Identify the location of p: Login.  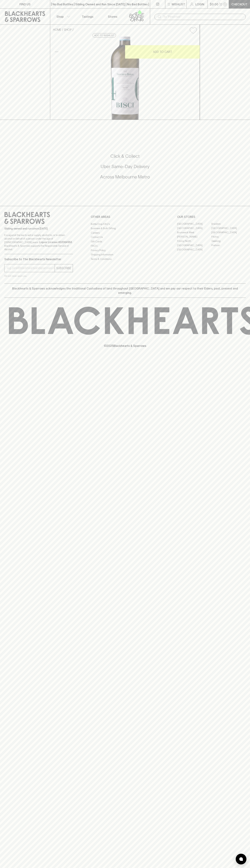
(200, 4).